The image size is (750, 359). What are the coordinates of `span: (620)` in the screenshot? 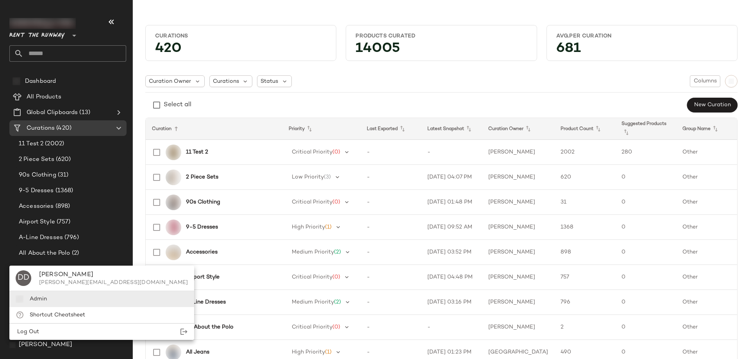 It's located at (63, 159).